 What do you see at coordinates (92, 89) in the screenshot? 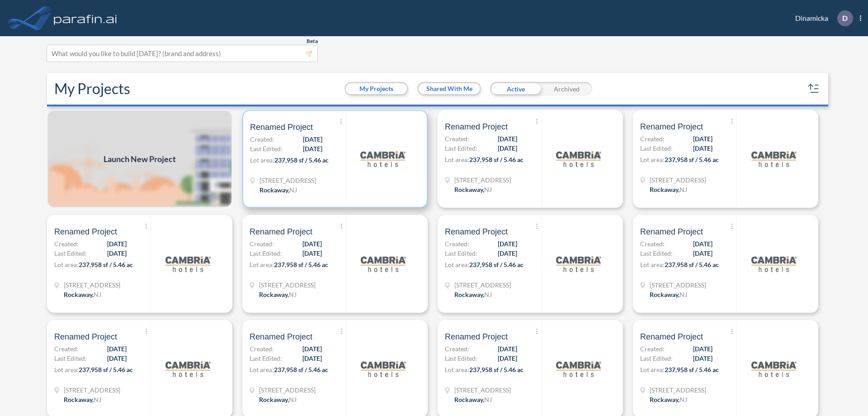
I see `h2: My Projects` at bounding box center [92, 89].